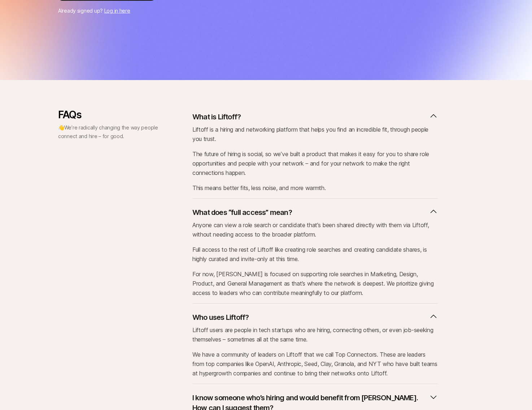 The height and width of the screenshot is (410, 532). What do you see at coordinates (315, 259) in the screenshot?
I see `div: What does “full access” mean?` at bounding box center [315, 259].